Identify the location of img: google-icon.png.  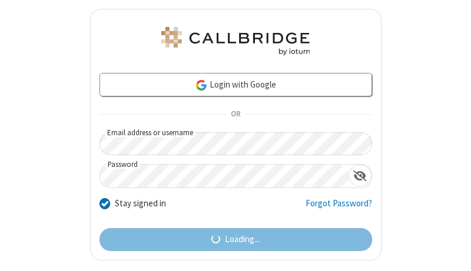
(201, 85).